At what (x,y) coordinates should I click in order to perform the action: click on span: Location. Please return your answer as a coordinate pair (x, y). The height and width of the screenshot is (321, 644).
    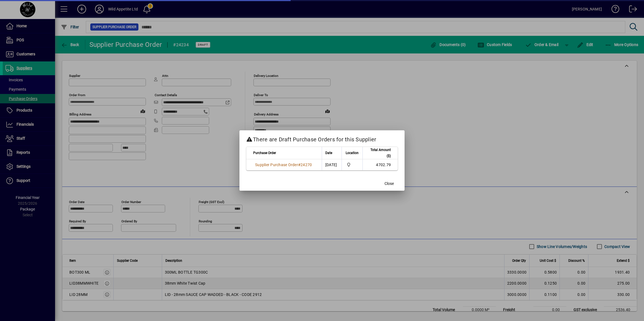
    Looking at the image, I should click on (352, 153).